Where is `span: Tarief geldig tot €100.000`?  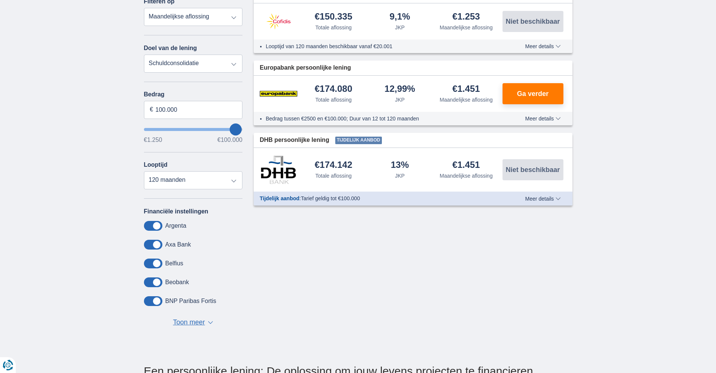 span: Tarief geldig tot €100.000 is located at coordinates (330, 198).